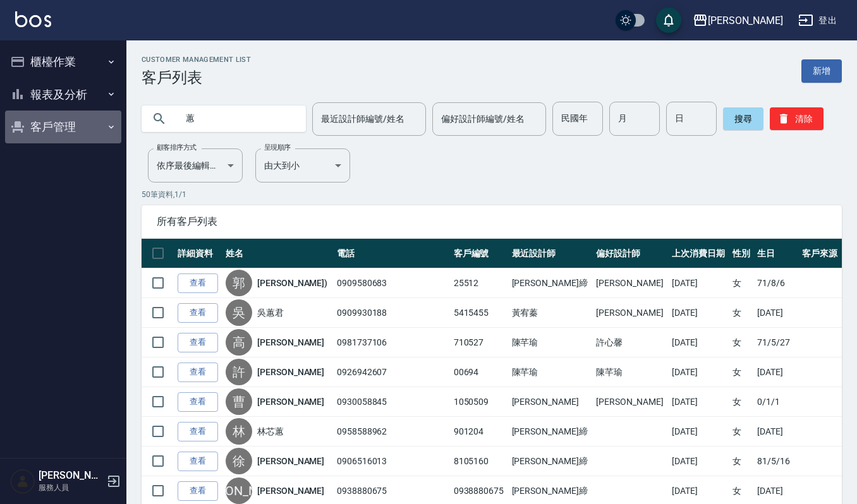  What do you see at coordinates (63, 127) in the screenshot?
I see `button: 客戶管理` at bounding box center [63, 127].